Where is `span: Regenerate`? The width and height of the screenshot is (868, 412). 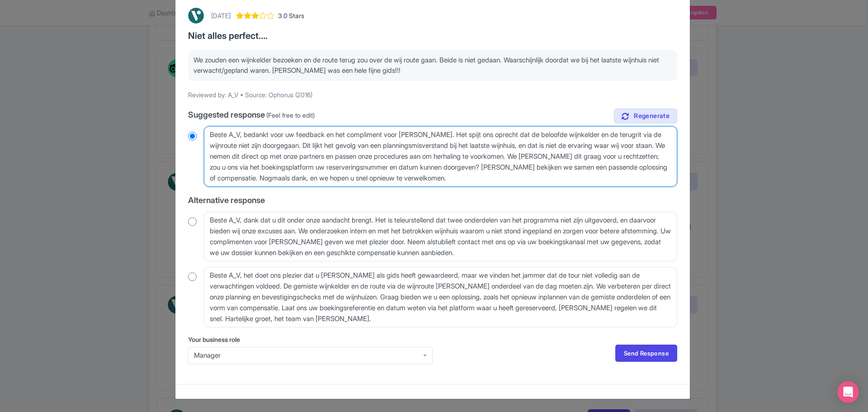
span: Regenerate is located at coordinates (651, 116).